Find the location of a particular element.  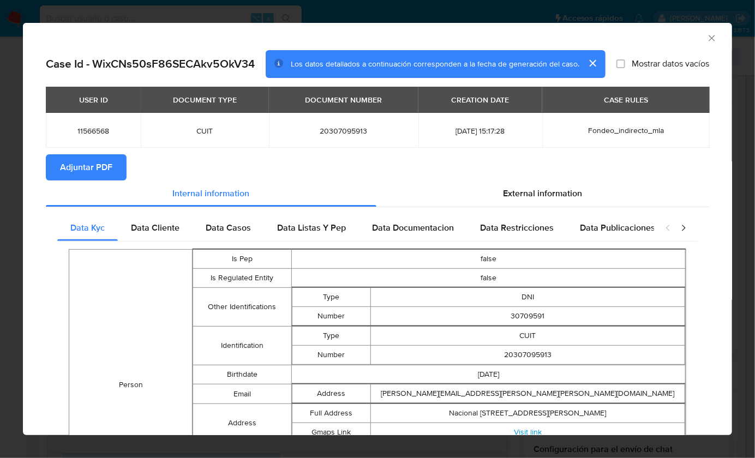

td: Identification is located at coordinates (242, 346).